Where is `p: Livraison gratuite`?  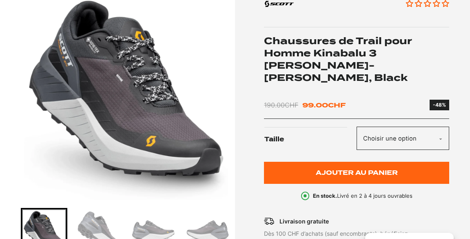
p: Livraison gratuite is located at coordinates (304, 221).